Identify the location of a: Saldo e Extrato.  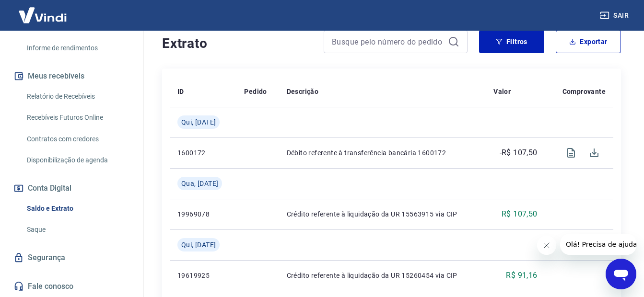
(77, 208).